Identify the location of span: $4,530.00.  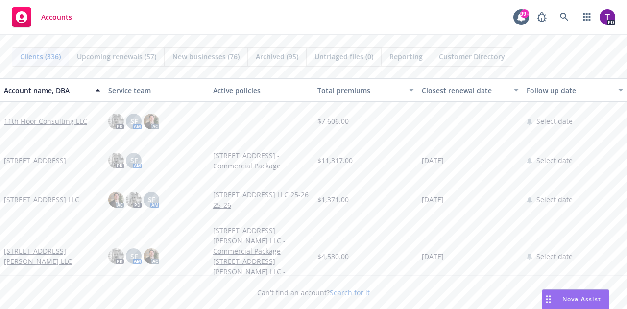
(333, 256).